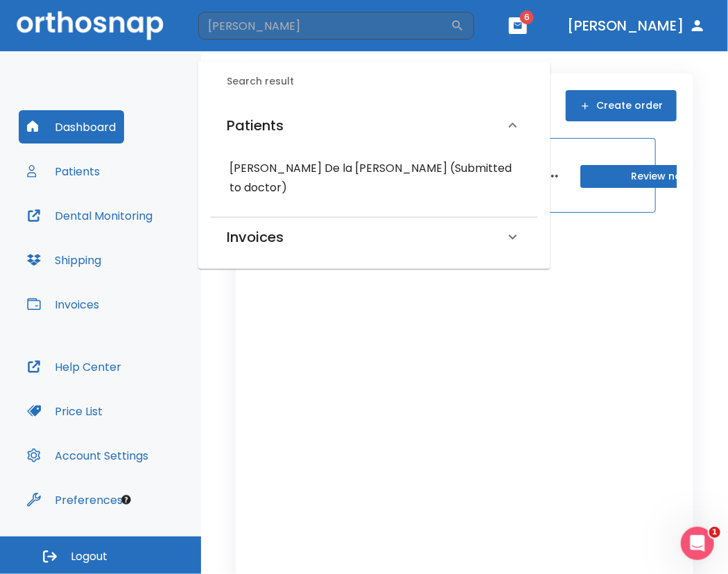 The width and height of the screenshot is (728, 574). What do you see at coordinates (63, 304) in the screenshot?
I see `a: Invoices` at bounding box center [63, 304].